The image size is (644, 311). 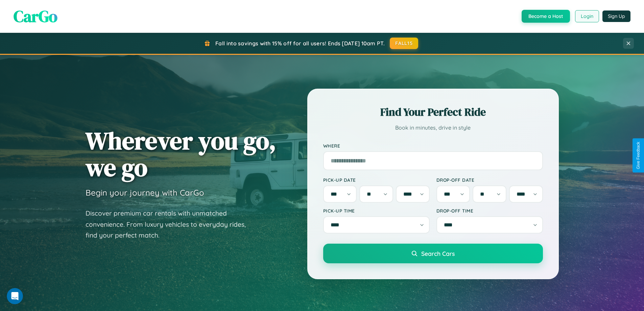 I want to click on label: Where, so click(x=433, y=146).